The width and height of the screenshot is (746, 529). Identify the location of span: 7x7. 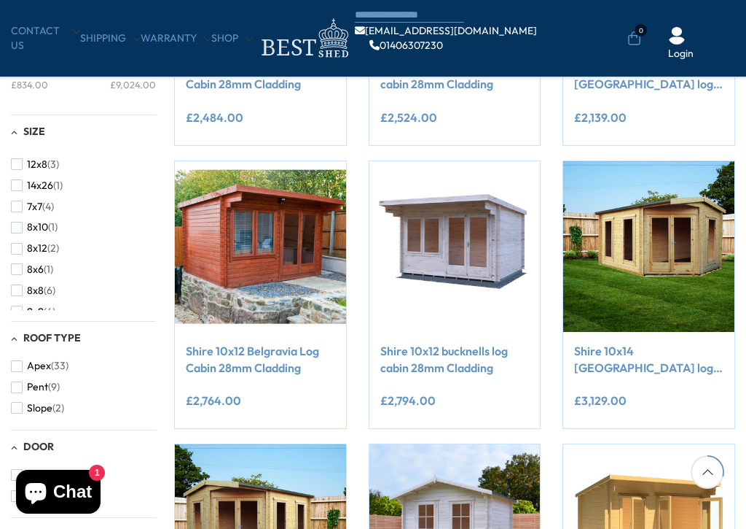
(34, 206).